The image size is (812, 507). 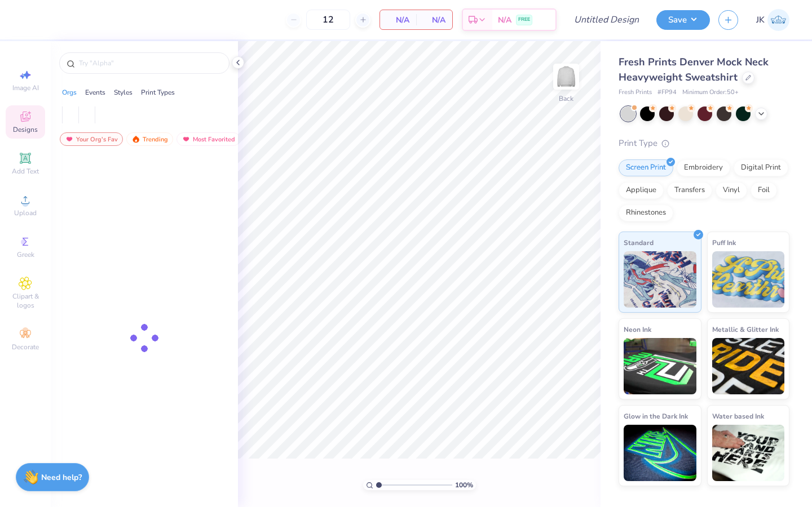 What do you see at coordinates (26, 213) in the screenshot?
I see `span: Upload` at bounding box center [26, 213].